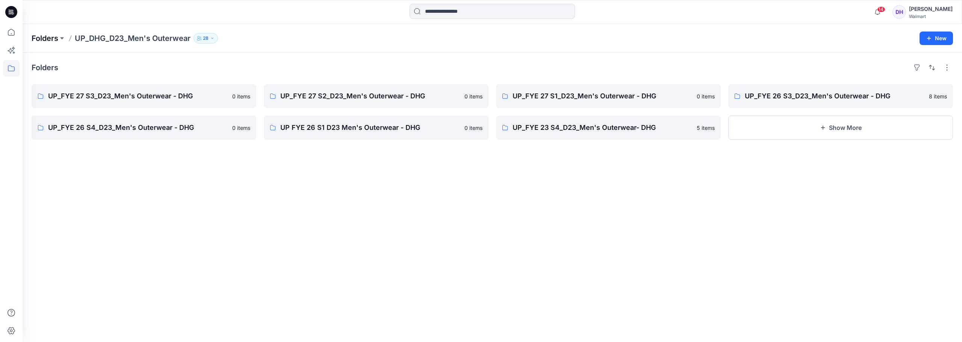 The width and height of the screenshot is (962, 342). What do you see at coordinates (706, 128) in the screenshot?
I see `p: 5 items` at bounding box center [706, 128].